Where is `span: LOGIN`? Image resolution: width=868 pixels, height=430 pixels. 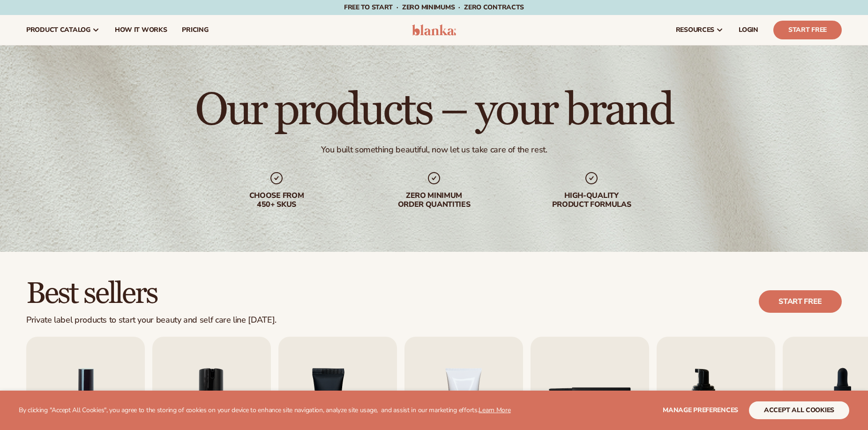 span: LOGIN is located at coordinates (748, 30).